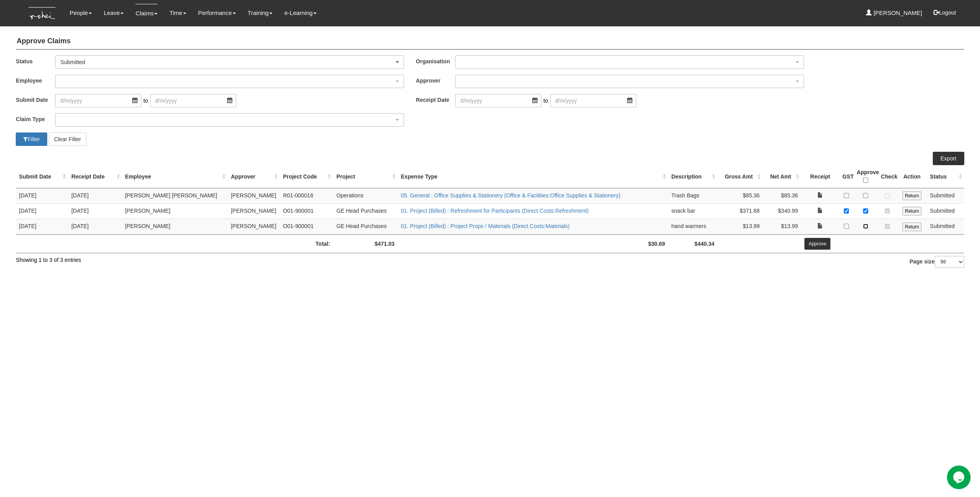 This screenshot has height=497, width=980. I want to click on th: Check, so click(887, 177).